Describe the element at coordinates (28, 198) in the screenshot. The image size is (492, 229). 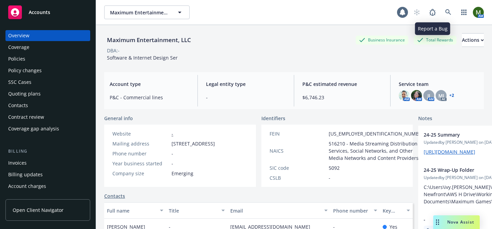
I see `div: Installment plans` at that location.